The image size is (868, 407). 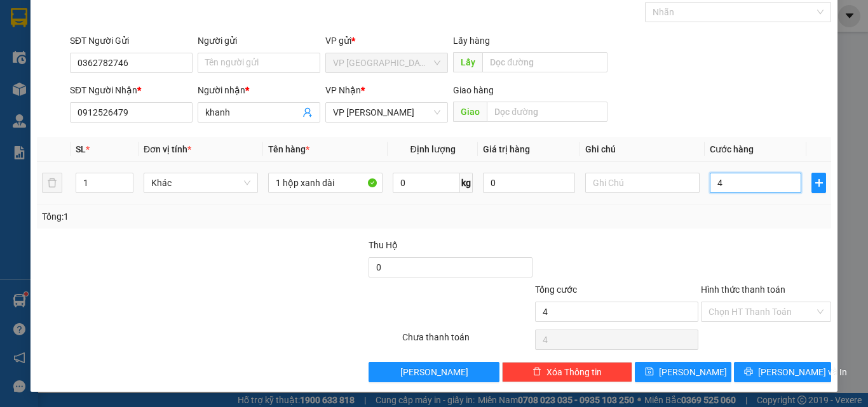 What do you see at coordinates (818, 183) in the screenshot?
I see `span: plus` at bounding box center [818, 183].